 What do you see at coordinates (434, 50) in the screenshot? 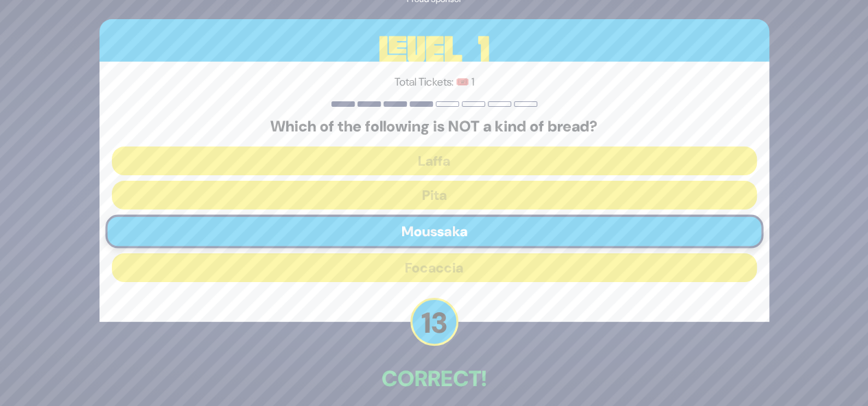
I see `h3: Level 1` at bounding box center [434, 50].